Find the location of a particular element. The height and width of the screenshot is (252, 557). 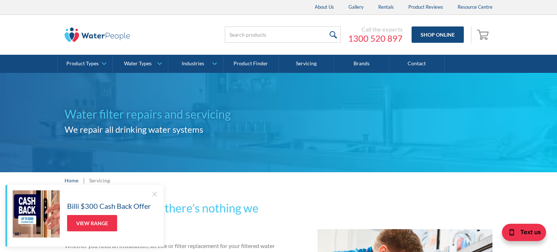

a: Industries is located at coordinates (196, 64).